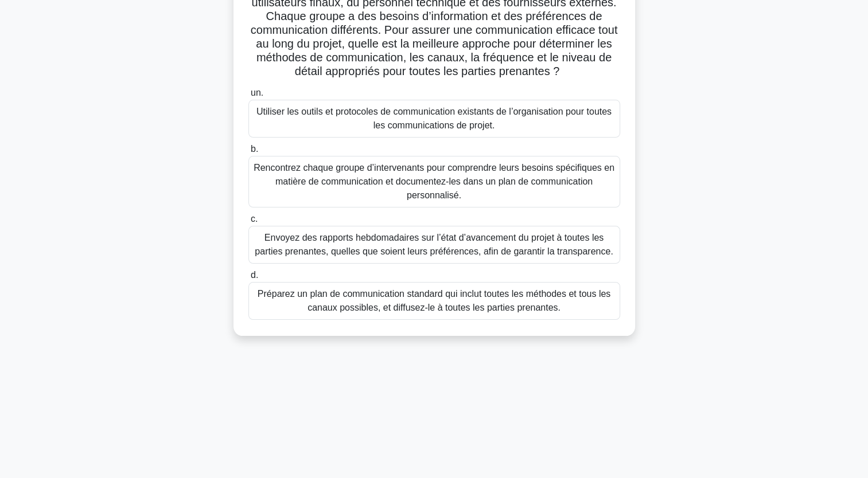 This screenshot has width=868, height=478. What do you see at coordinates (257, 92) in the screenshot?
I see `span: un.` at bounding box center [257, 92].